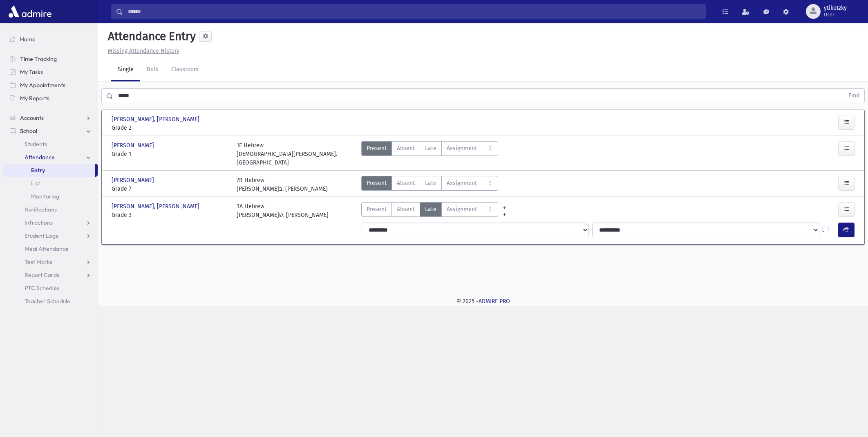  I want to click on a: Monitoring, so click(50, 197).